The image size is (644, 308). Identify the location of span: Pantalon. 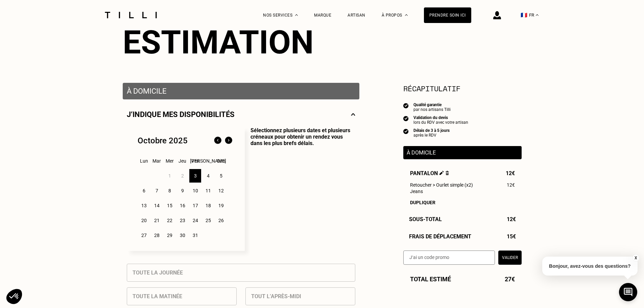
(430, 173).